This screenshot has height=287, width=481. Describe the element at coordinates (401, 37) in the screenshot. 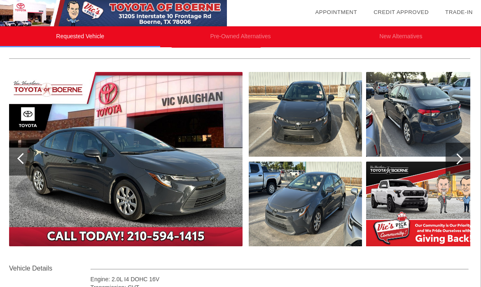

I see `li: New Alternatives` at that location.